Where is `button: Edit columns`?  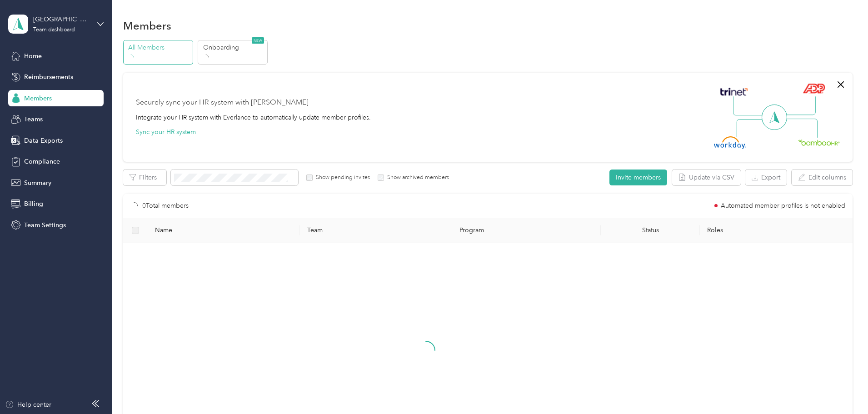
button: Edit columns is located at coordinates (822, 178).